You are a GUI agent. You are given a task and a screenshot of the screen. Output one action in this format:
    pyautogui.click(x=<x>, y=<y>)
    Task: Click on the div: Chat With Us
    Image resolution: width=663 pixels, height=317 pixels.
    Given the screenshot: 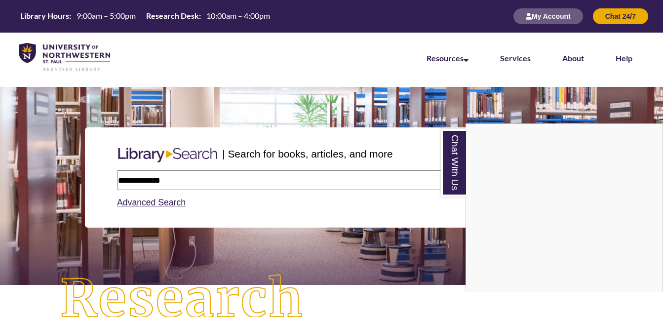 What is the action you would take?
    pyautogui.click(x=565, y=207)
    